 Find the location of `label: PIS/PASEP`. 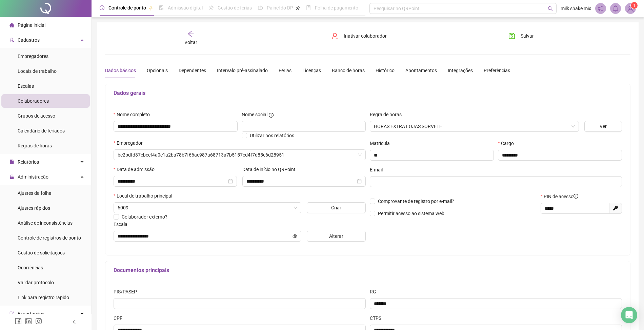

label: PIS/PASEP is located at coordinates (128, 292).